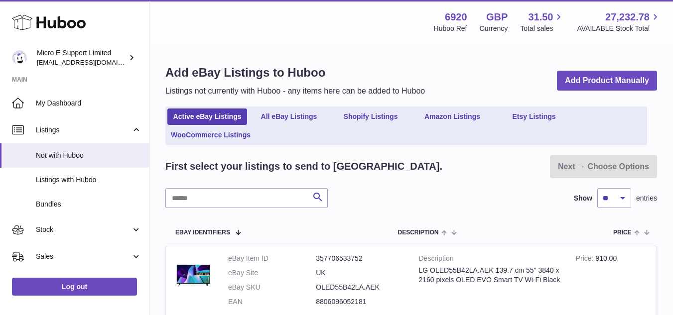 The image size is (673, 315). I want to click on span: Description, so click(418, 233).